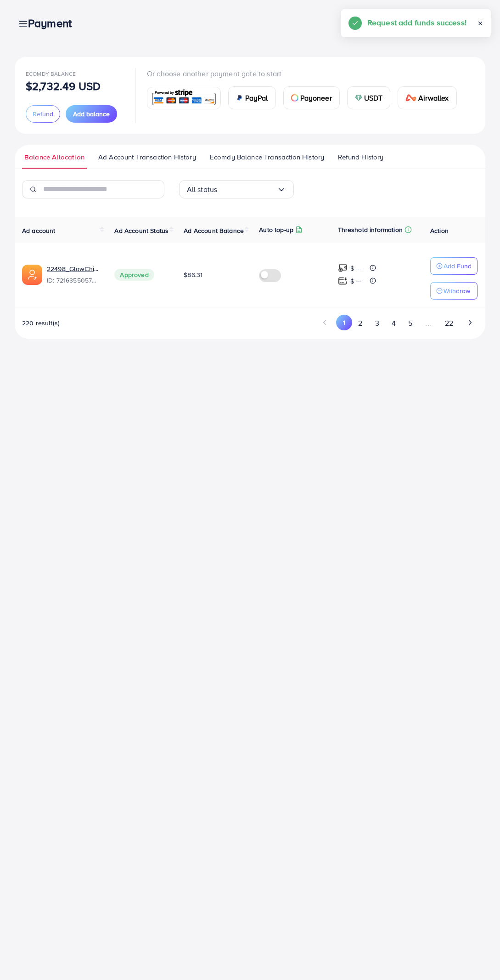 The width and height of the screenshot is (500, 980). What do you see at coordinates (377, 323) in the screenshot?
I see `button: Go to page 3` at bounding box center [377, 323].